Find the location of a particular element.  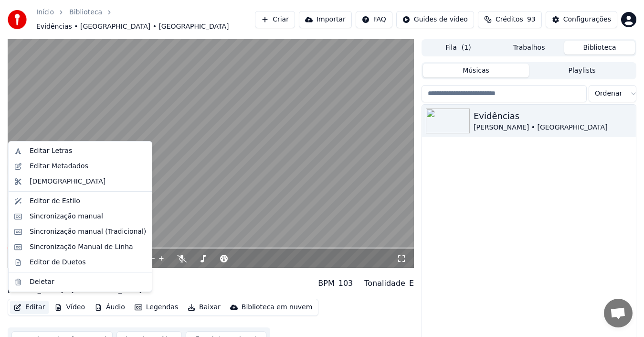

div: Biblioteca em nuvem is located at coordinates (277, 307).